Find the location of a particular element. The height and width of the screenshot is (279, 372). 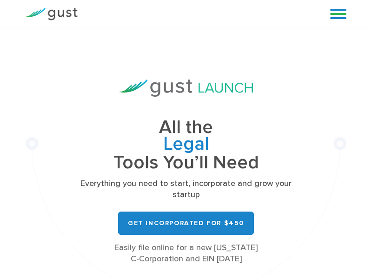

h1: All the Tools You’ll Need is located at coordinates (186, 145).